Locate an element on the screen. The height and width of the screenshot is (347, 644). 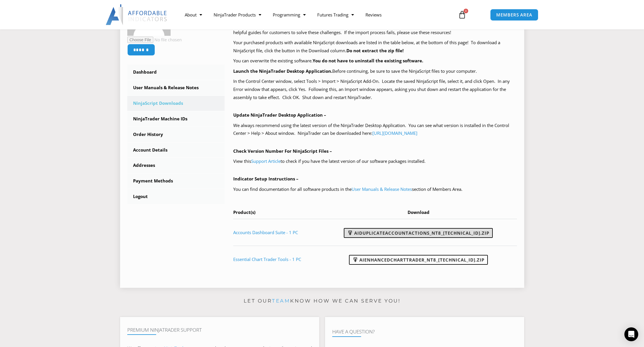
nav: Menu is located at coordinates (315, 15).